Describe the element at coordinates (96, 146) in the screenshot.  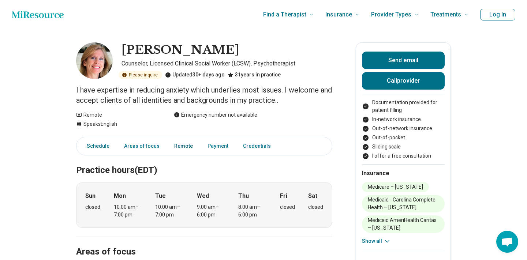
I see `a: Schedule` at that location.